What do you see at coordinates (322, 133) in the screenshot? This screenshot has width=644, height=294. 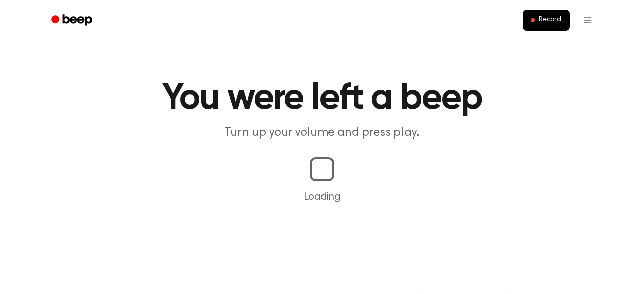 I see `p: Turn up your volume and press play.` at bounding box center [322, 133].